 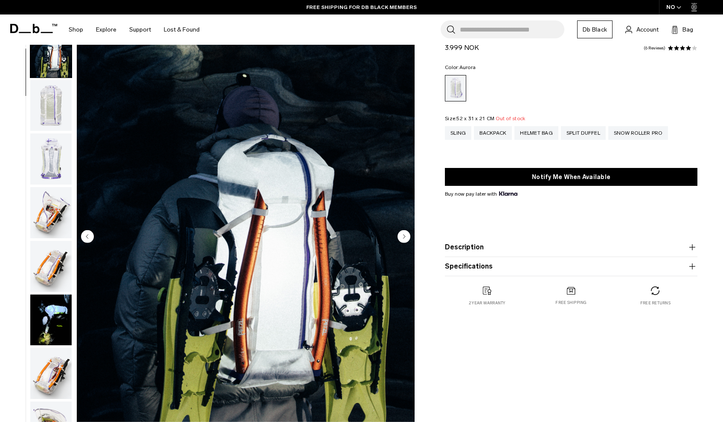 I want to click on img: {"height" => 20, "alt" => "Klarna"}, so click(x=508, y=194).